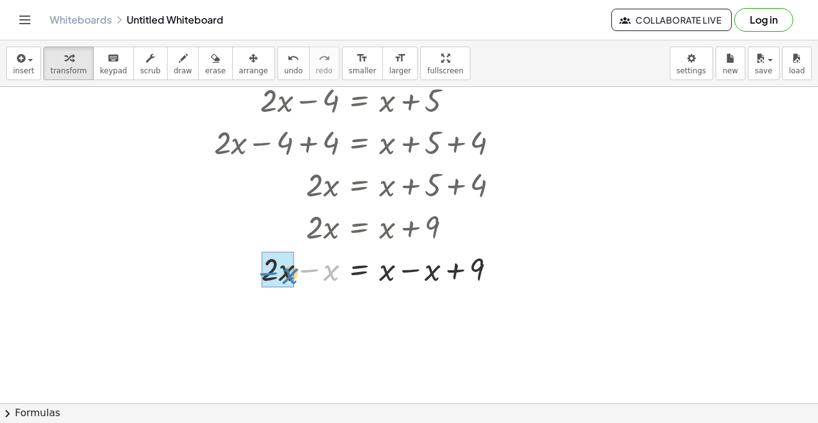 The height and width of the screenshot is (423, 818). What do you see at coordinates (24, 63) in the screenshot?
I see `button: insert` at bounding box center [24, 63].